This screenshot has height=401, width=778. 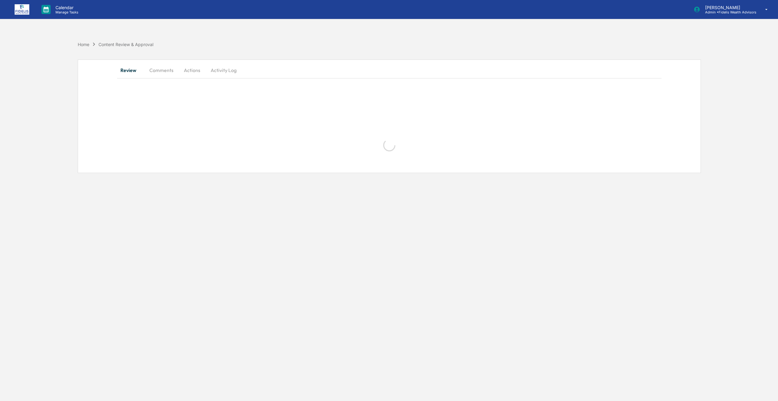 What do you see at coordinates (22, 9) in the screenshot?
I see `img: logo` at bounding box center [22, 9].